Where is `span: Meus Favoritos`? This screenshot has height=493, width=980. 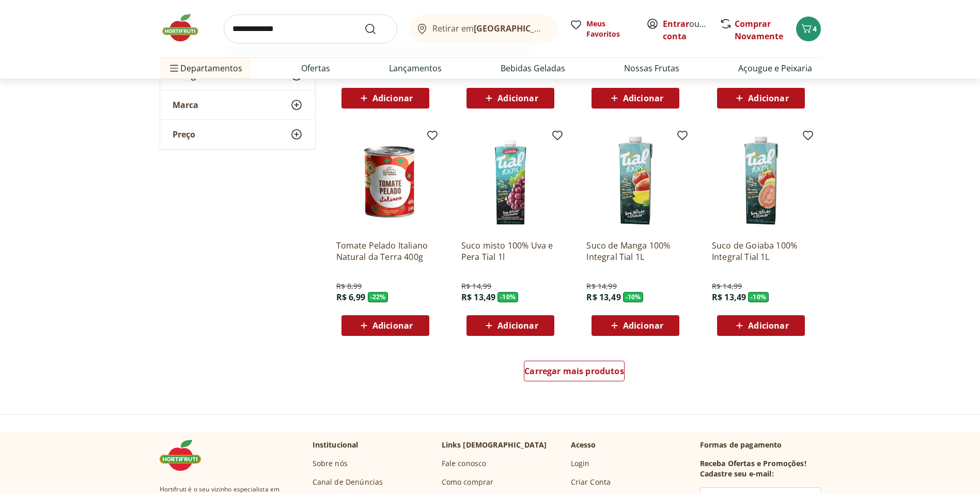
span: Meus Favoritos is located at coordinates (610, 29).